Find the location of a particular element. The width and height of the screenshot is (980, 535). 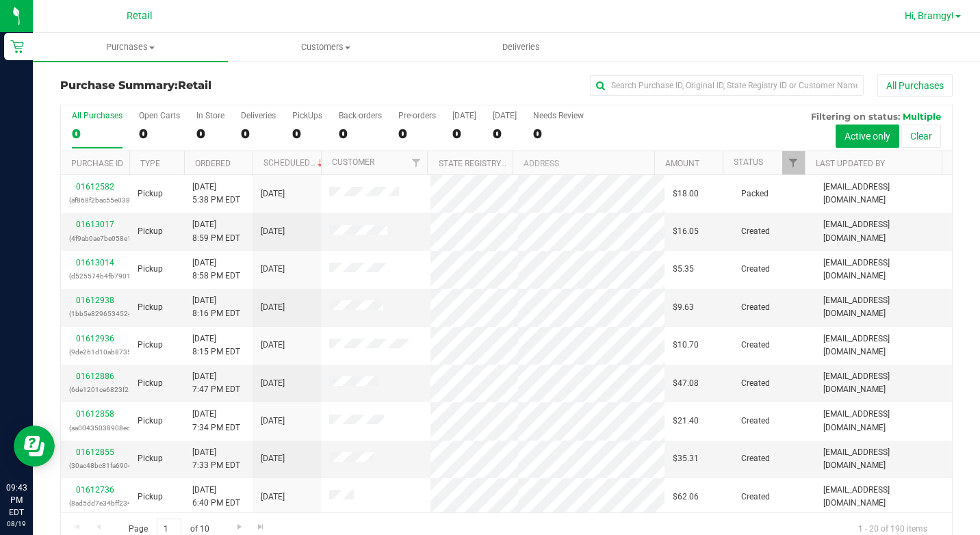

span: Retail is located at coordinates (194, 85).